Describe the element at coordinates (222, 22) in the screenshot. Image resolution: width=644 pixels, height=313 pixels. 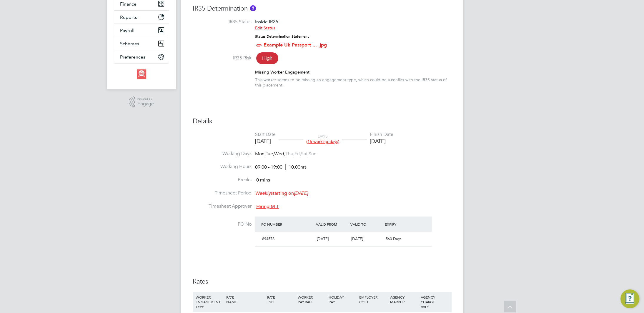
I see `label: IR35 Status` at that location.